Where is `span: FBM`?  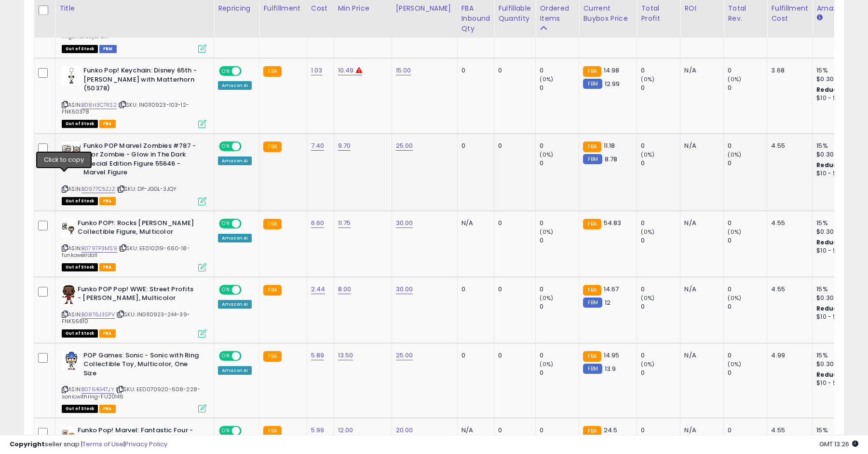
span: FBM is located at coordinates (108, 49).